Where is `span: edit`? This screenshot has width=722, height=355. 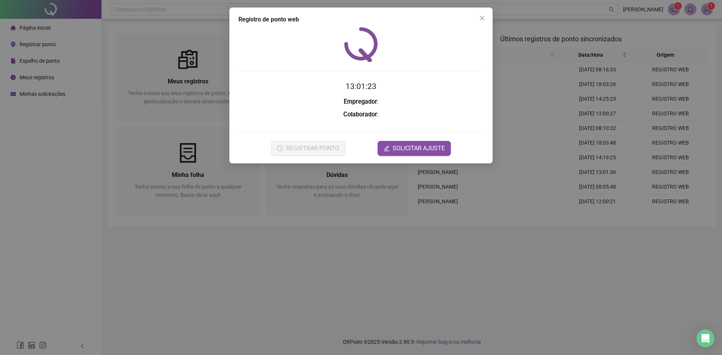 span: edit is located at coordinates (386, 148).